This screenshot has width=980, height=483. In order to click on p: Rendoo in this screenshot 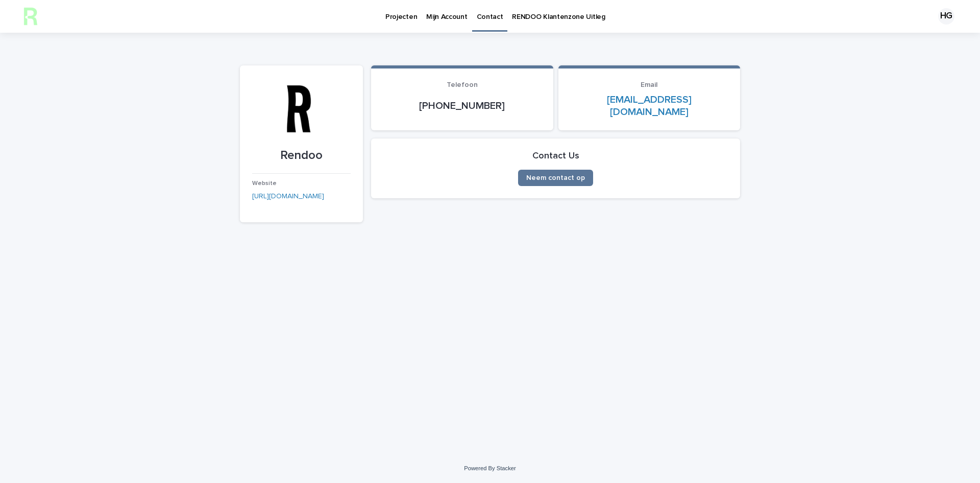, I will do `click(301, 155)`.